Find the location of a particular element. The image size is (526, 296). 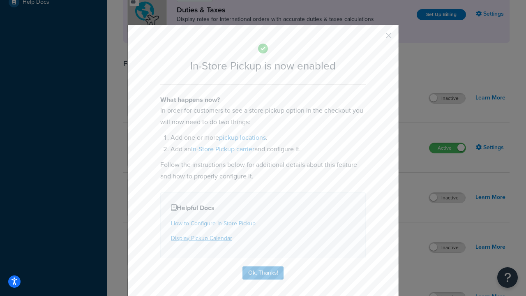

a: pickup locations is located at coordinates (243, 137).